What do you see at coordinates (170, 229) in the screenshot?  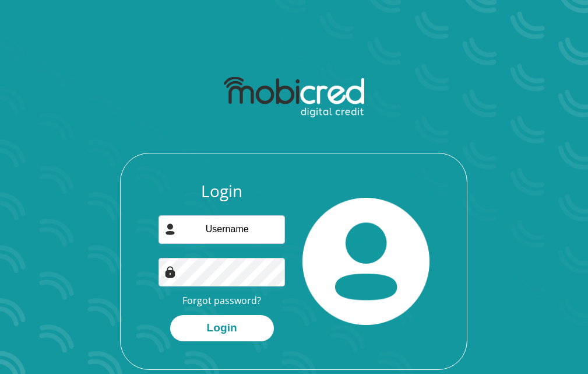 I see `img: user-icon image` at bounding box center [170, 229].